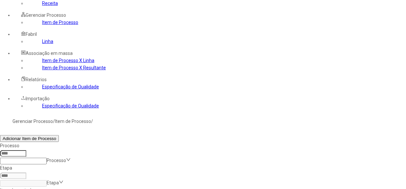  What do you see at coordinates (68, 61) in the screenshot?
I see `a: Item de Processo X Linha` at bounding box center [68, 61].